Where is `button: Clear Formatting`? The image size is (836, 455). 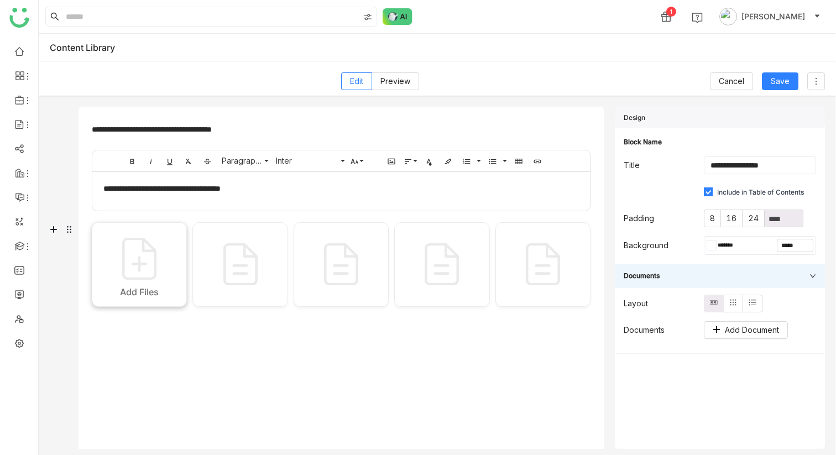
button: Clear Formatting is located at coordinates (188, 161).